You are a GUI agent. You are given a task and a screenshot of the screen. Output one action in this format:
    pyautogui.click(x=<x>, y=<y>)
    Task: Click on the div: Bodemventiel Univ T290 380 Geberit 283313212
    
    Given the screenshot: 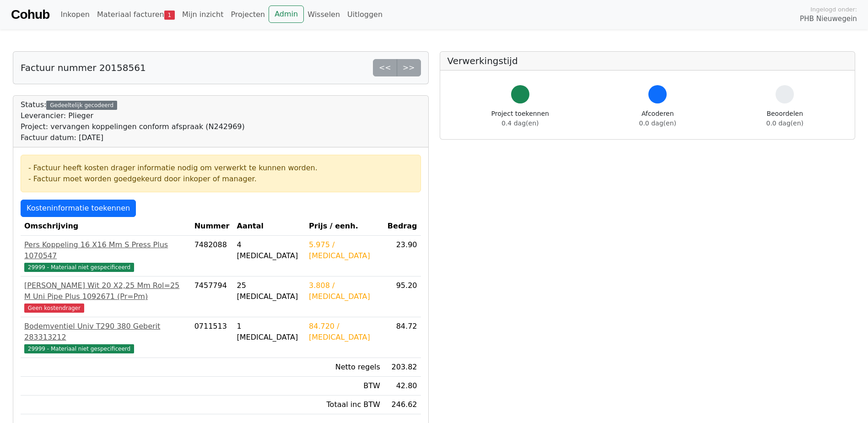 What is the action you would take?
    pyautogui.click(x=106, y=332)
    